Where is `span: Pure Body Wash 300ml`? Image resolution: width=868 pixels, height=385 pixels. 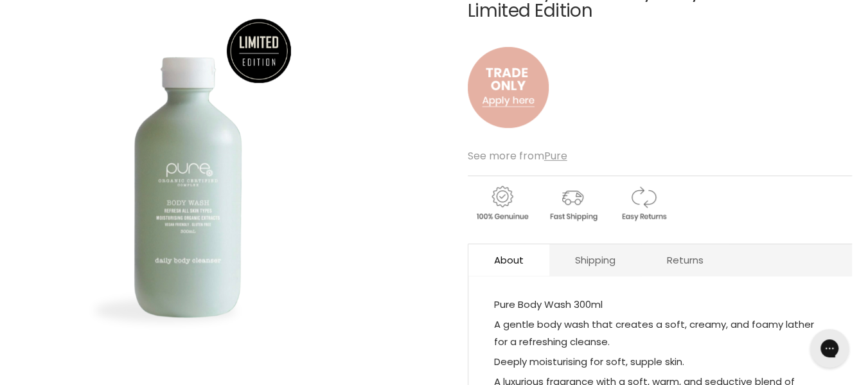
span: Pure Body Wash 300ml is located at coordinates (548, 304).